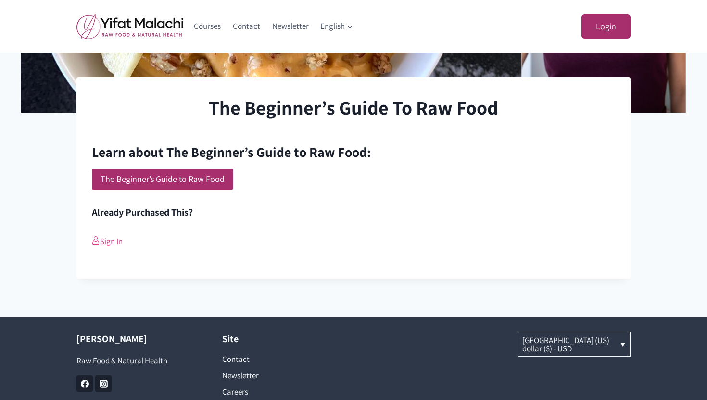  I want to click on p: Raw Food & Natural Health, so click(135, 360).